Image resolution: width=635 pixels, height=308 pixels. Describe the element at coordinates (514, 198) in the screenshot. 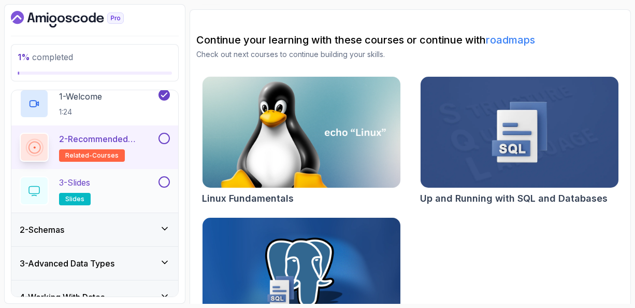

I see `h2: Up and Running with SQL and Databases` at that location.